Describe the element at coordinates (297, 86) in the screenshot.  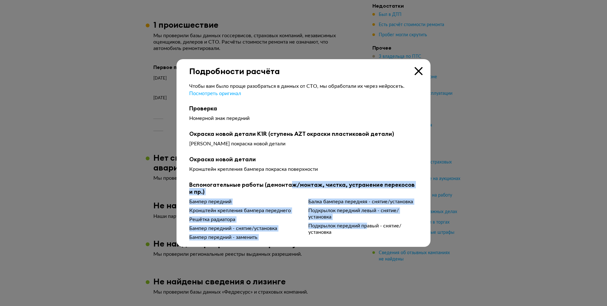
I see `span: Чтобы вам было проще разобраться в данных от СТО, мы обработали их через нейросеть.` at that location.